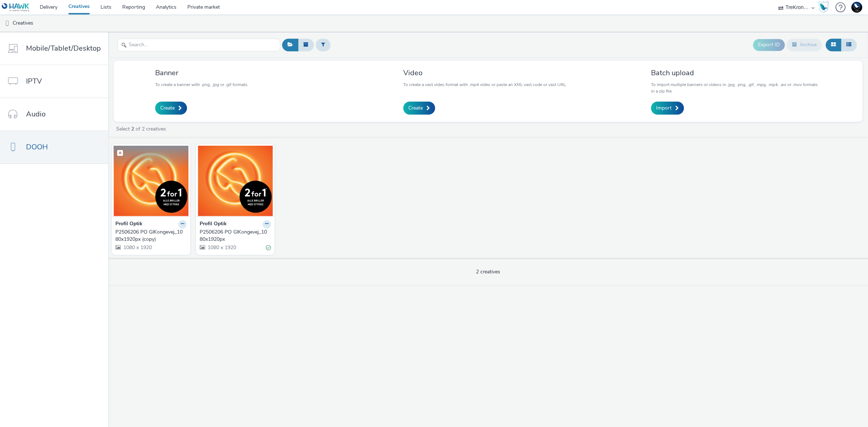  What do you see at coordinates (824, 7) in the screenshot?
I see `a: Hawk Academy` at bounding box center [824, 7].